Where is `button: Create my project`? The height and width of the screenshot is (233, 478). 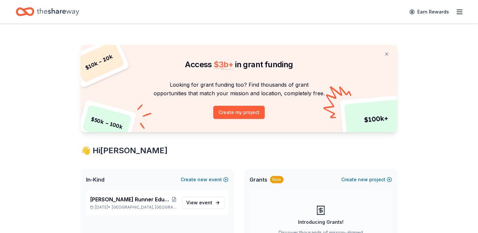 button: Create my project is located at coordinates (239, 112).